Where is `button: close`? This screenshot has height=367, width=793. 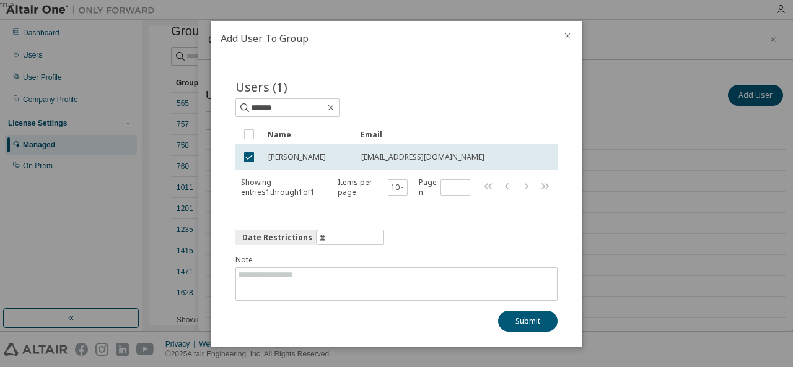 button: close is located at coordinates (567, 36).